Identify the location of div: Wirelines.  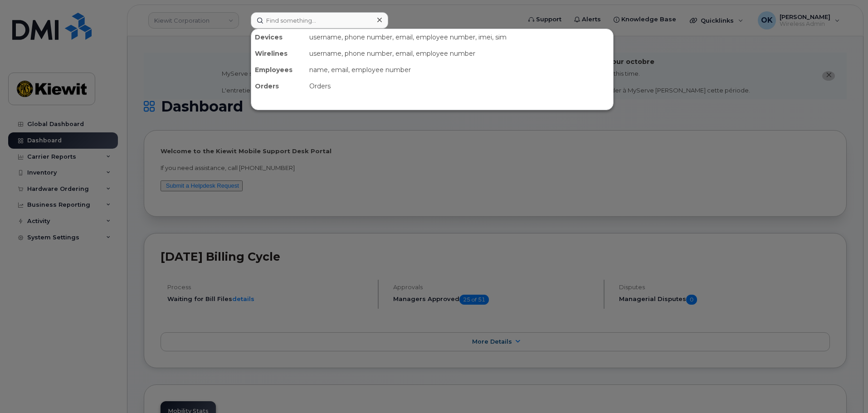
(278, 53).